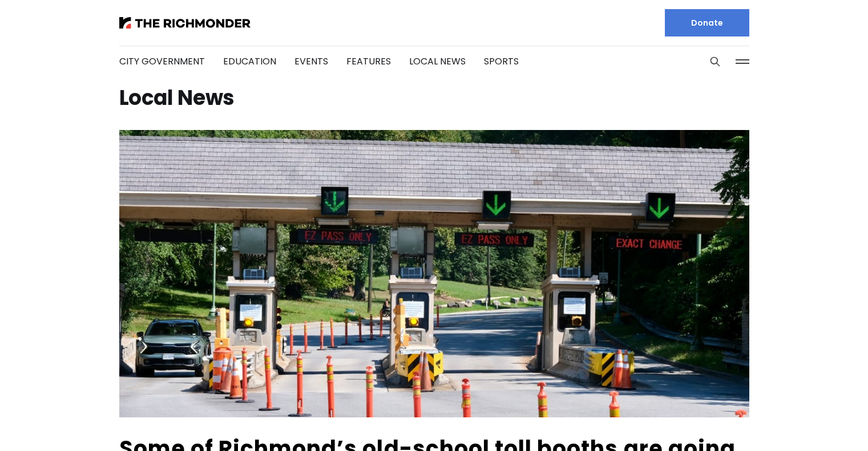 This screenshot has height=451, width=868. Describe the element at coordinates (707, 23) in the screenshot. I see `a: Donate` at that location.